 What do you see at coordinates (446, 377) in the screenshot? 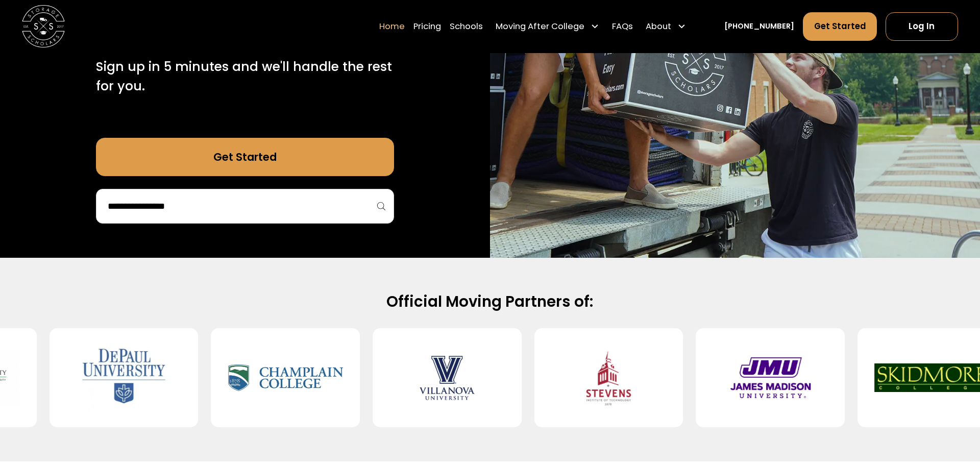
I see `img: Villanova University` at bounding box center [446, 377].